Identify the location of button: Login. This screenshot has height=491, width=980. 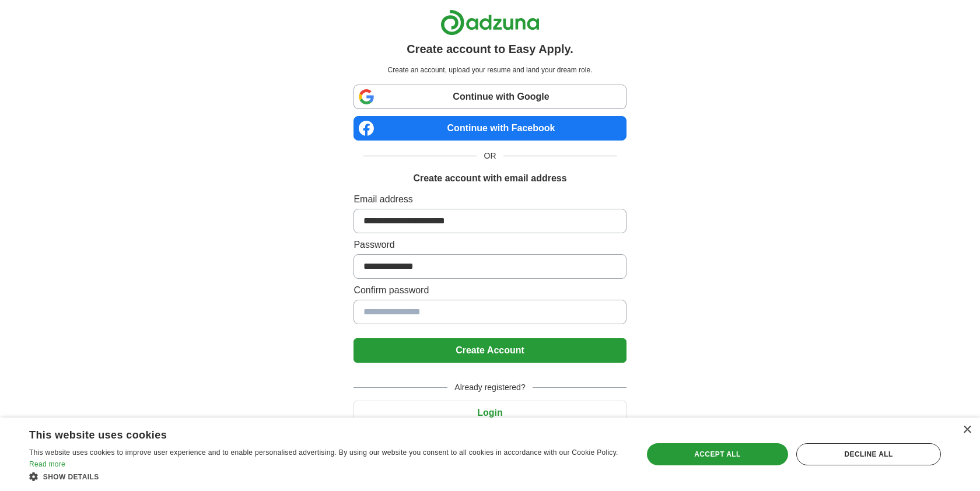
(489, 413).